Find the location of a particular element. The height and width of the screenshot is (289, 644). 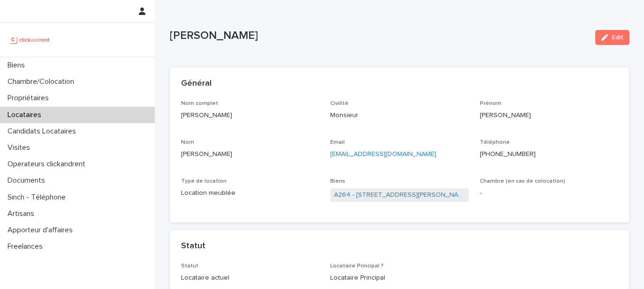

span: Email is located at coordinates (337, 142).